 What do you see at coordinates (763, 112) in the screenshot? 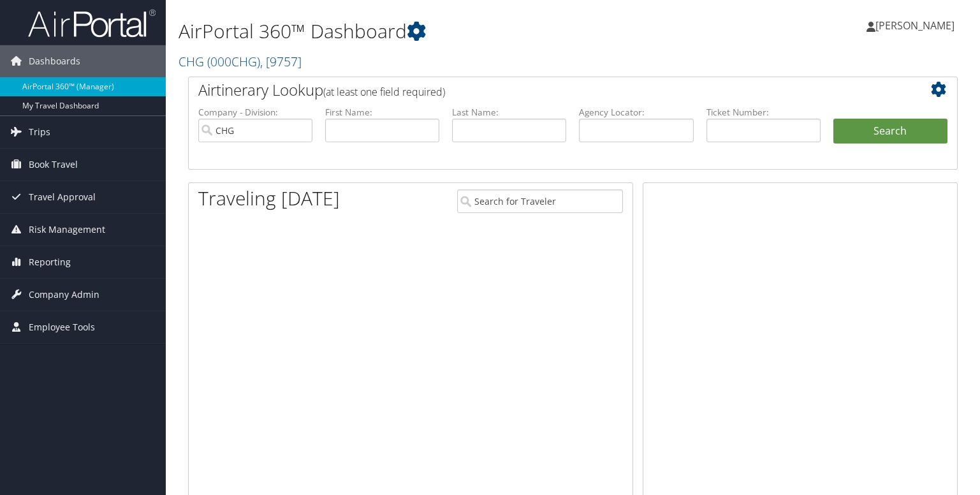
I see `label: Ticket Number:` at bounding box center [763, 112].